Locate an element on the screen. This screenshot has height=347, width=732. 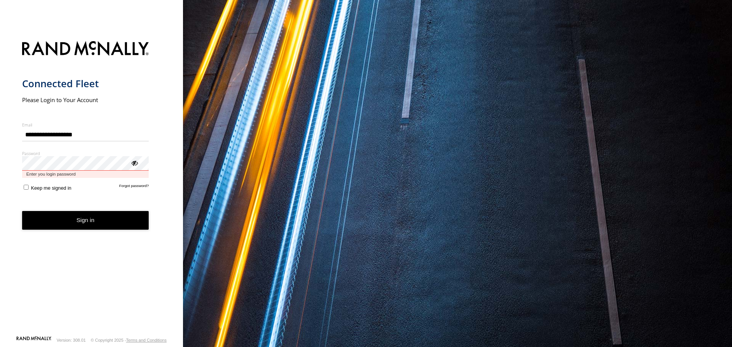
div: © Copyright 2025 - is located at coordinates (129, 341).